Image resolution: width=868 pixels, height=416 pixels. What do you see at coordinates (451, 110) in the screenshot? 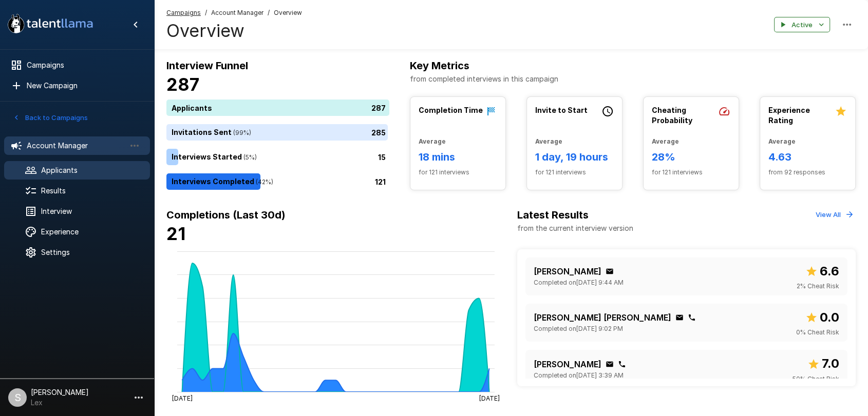
I see `b: Completion Time` at bounding box center [451, 110].